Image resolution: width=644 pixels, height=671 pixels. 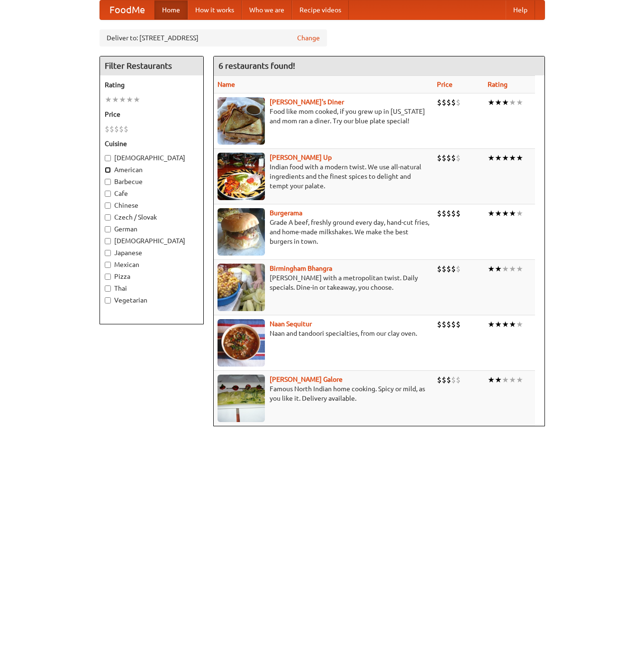 What do you see at coordinates (321, 10) in the screenshot?
I see `a: Recipe videos` at bounding box center [321, 10].